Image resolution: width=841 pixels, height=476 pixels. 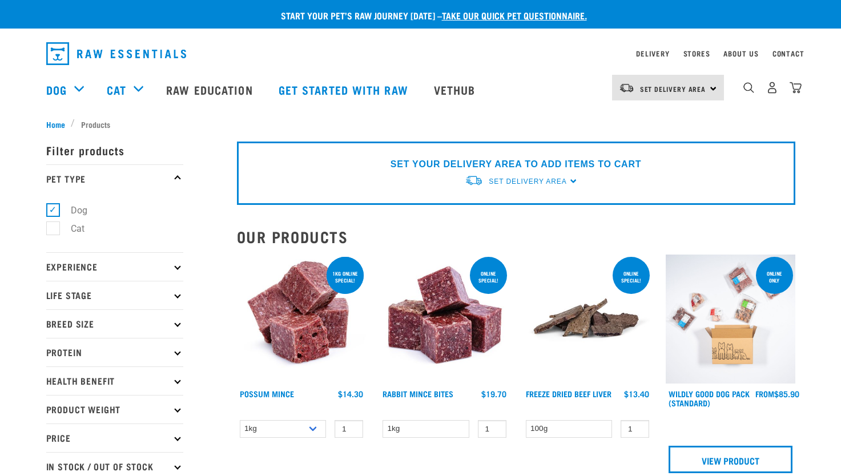 What do you see at coordinates (301, 319) in the screenshot?
I see `img: 1102 Possum Mince 01` at bounding box center [301, 319].